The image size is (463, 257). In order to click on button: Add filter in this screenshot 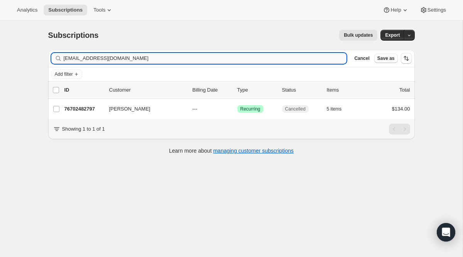, I will do `click(67, 74)`.